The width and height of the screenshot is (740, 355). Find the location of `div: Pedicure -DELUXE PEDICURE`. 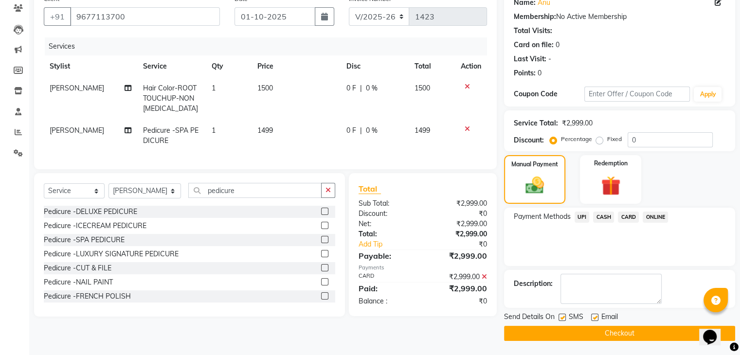

div: Pedicure -DELUXE PEDICURE is located at coordinates (91, 212).